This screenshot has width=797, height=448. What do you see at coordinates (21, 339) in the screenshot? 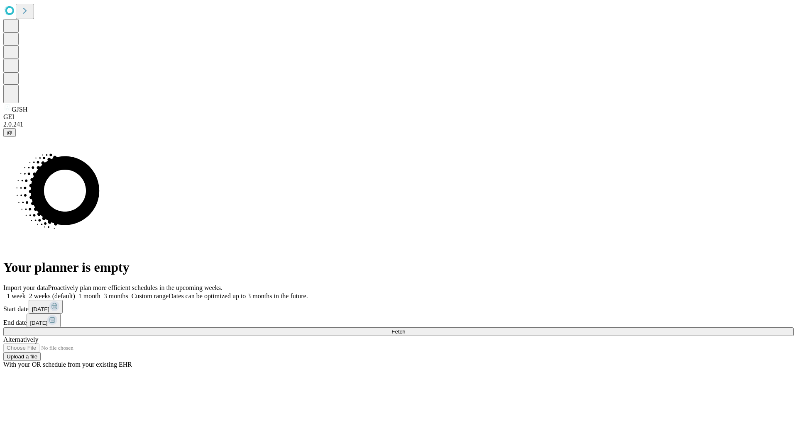
I see `span: Alternatively` at bounding box center [21, 339].